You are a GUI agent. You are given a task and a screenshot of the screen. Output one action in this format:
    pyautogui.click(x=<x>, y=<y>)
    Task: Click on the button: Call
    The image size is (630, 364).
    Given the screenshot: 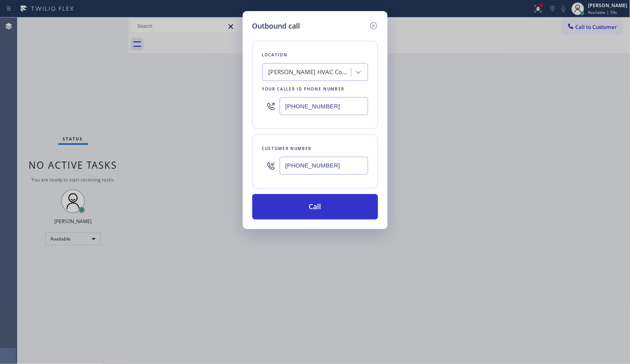 What is the action you would take?
    pyautogui.click(x=315, y=207)
    